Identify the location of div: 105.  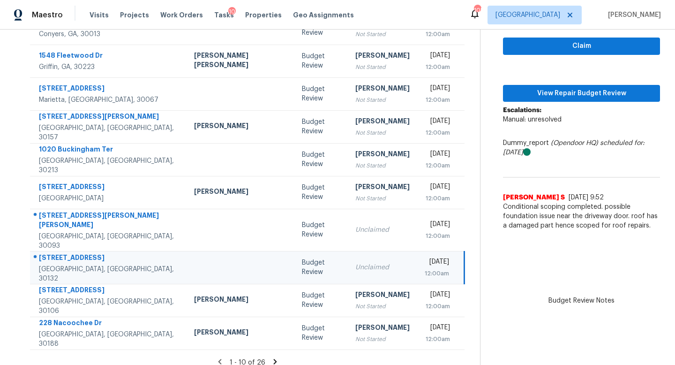
(477, 10).